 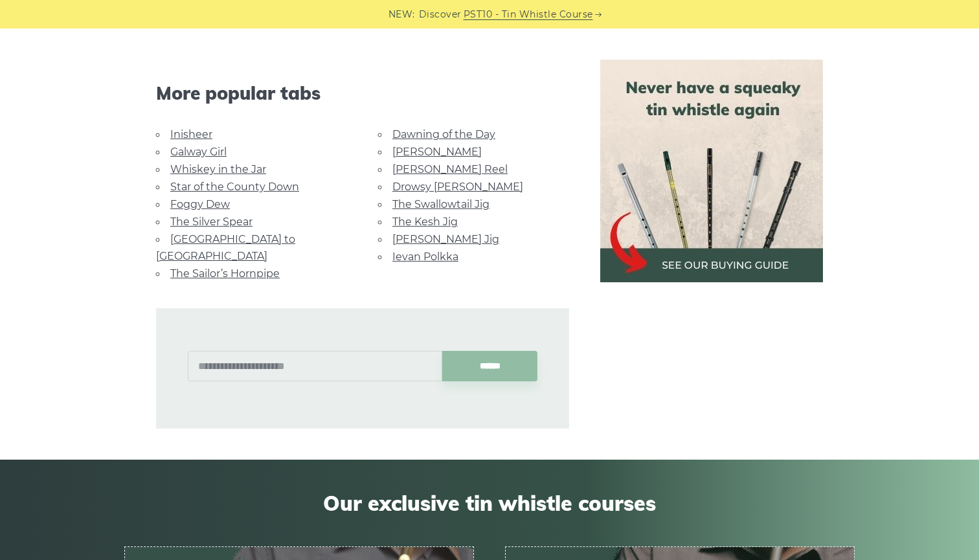 I want to click on a: Galway Girl, so click(x=198, y=151).